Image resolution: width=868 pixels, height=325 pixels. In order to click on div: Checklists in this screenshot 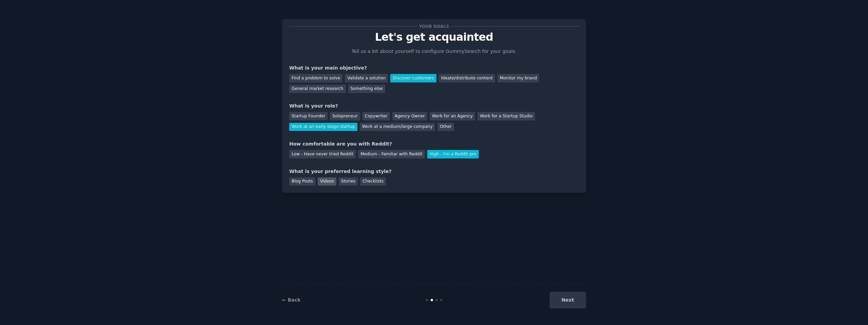, I will do `click(373, 181)`.